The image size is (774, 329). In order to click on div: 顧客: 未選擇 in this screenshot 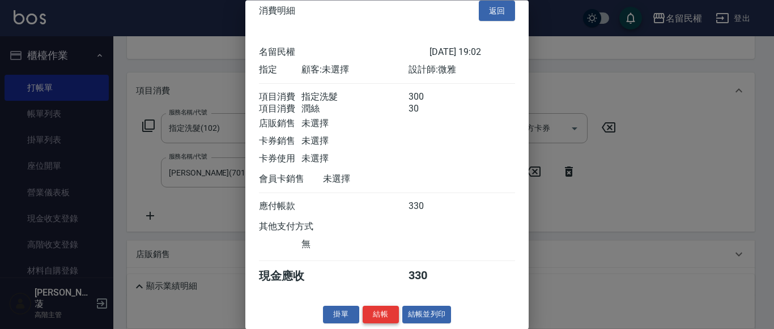, I will do `click(355, 70)`.